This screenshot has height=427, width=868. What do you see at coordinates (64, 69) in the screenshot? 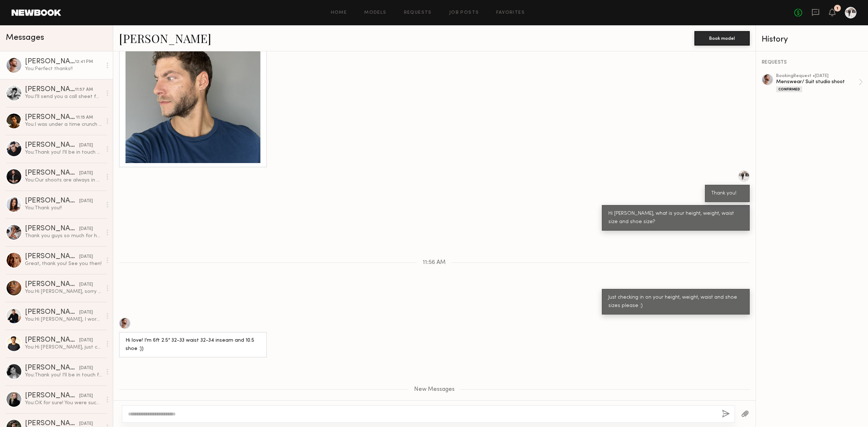
I see `div: You: Perfect thanks!!` at bounding box center [64, 69].